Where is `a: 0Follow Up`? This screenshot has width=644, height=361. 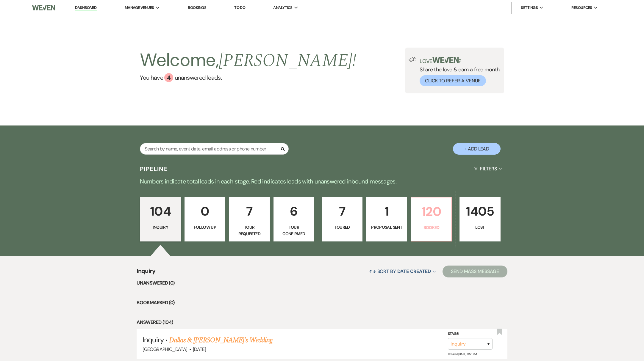
a: 0Follow Up is located at coordinates (205, 219).